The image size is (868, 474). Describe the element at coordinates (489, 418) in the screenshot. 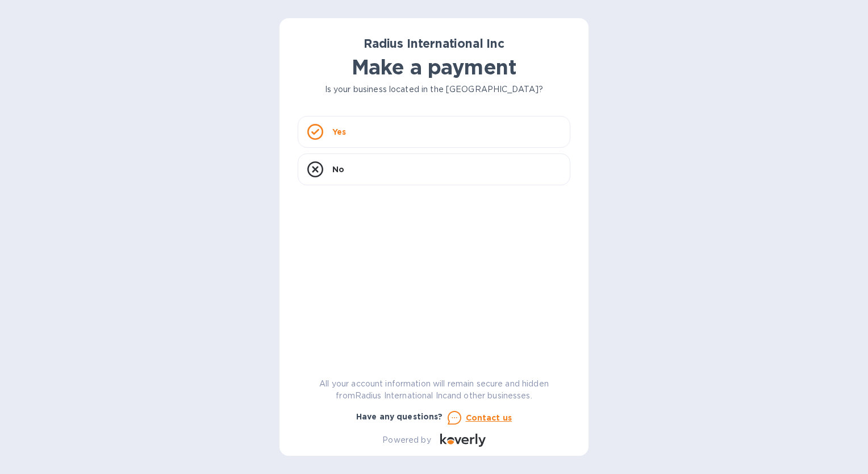

I see `u: Contact us` at that location.